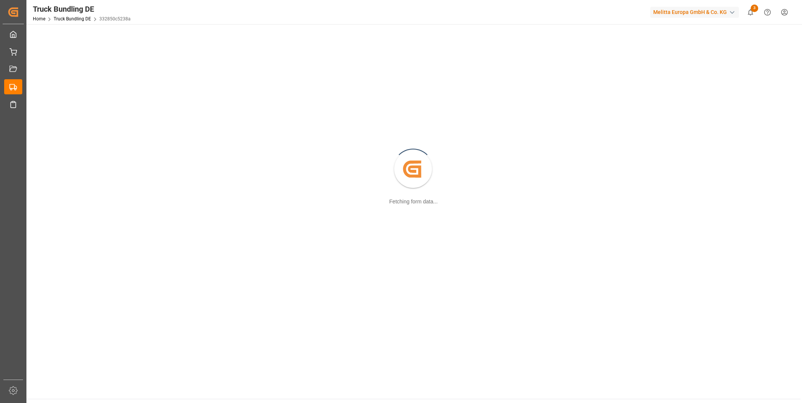 This screenshot has width=802, height=403. Describe the element at coordinates (695, 12) in the screenshot. I see `div: Melitta Europa GmbH & Co. KG` at that location.